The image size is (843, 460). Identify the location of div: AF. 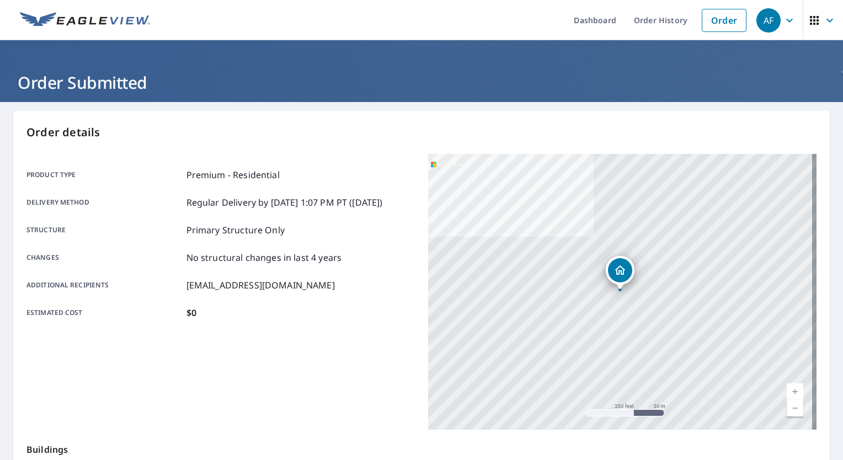
(769, 20).